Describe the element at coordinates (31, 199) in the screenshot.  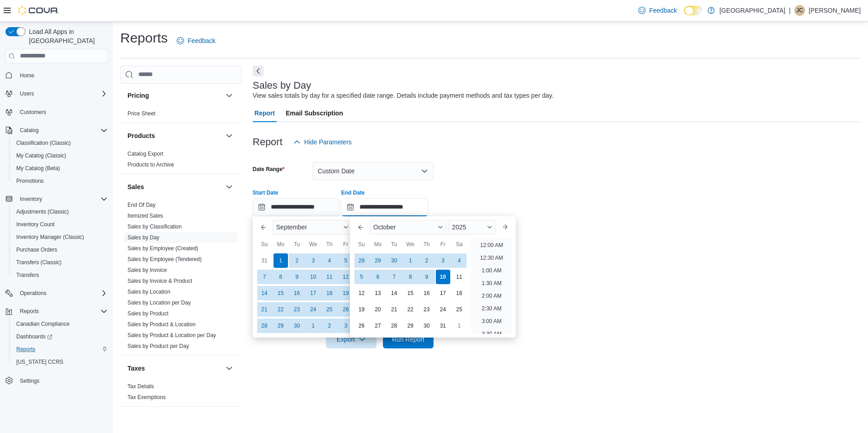
I see `span: Inventory` at that location.